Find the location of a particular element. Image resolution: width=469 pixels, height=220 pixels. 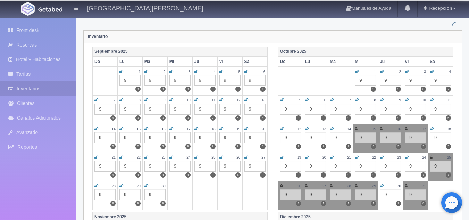

small: 9 is located at coordinates (165, 100).